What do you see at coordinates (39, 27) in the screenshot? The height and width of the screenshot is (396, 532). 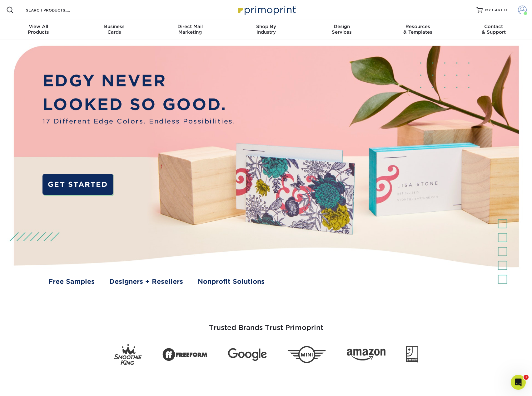 I see `span: View All` at bounding box center [39, 27].